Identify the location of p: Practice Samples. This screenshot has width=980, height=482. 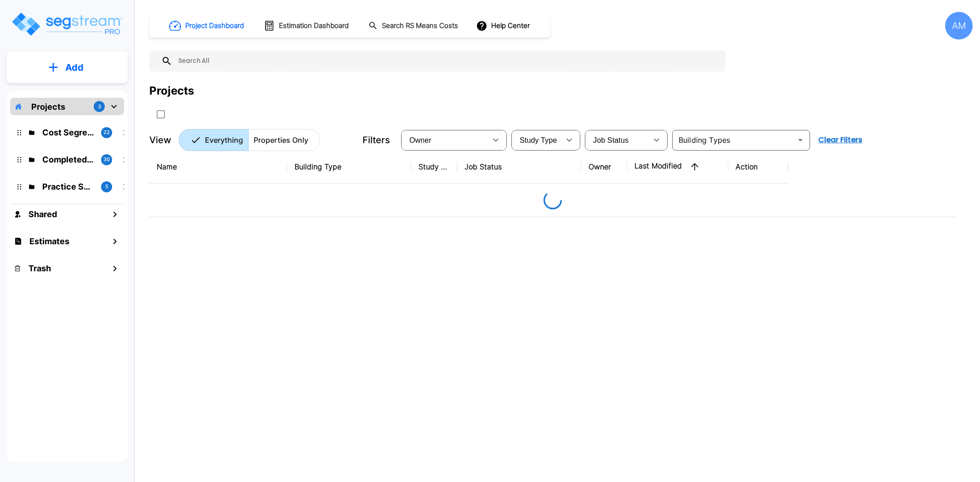
(68, 186).